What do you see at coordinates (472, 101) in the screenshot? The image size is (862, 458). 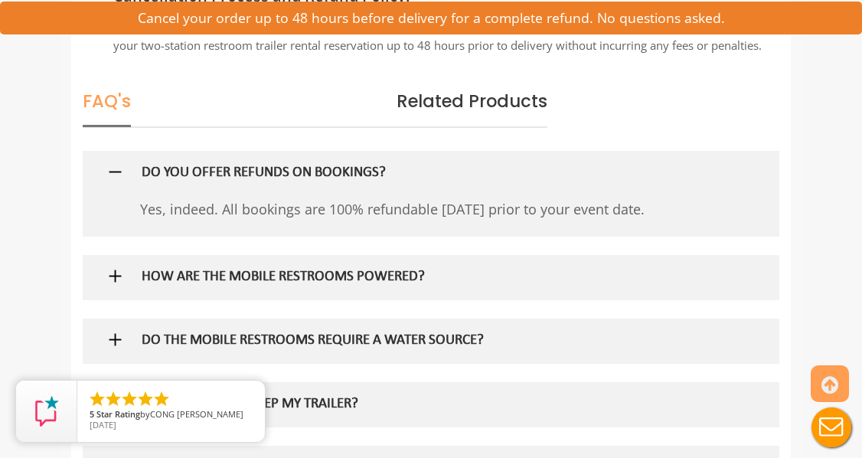 I see `span: Related Products` at bounding box center [472, 101].